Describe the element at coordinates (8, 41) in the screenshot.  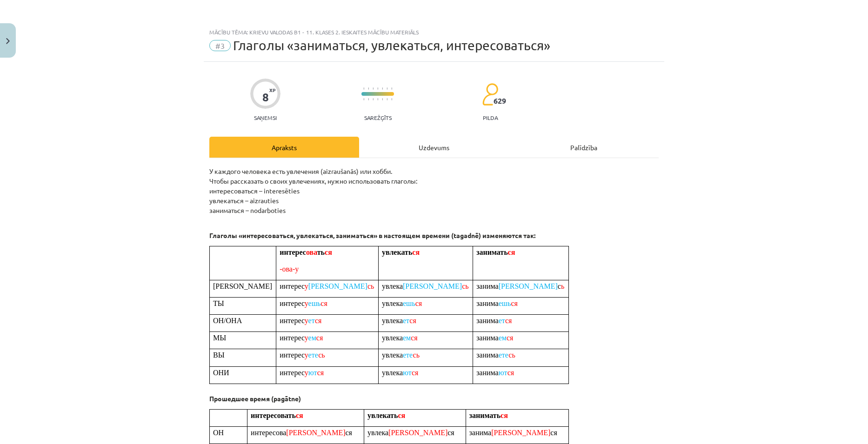
I see `img: icon-close-lesson-0947bae3869378f0d4975bcd49f059093ad1ed9edebbc8119c70593378902aed.svg` at that location.